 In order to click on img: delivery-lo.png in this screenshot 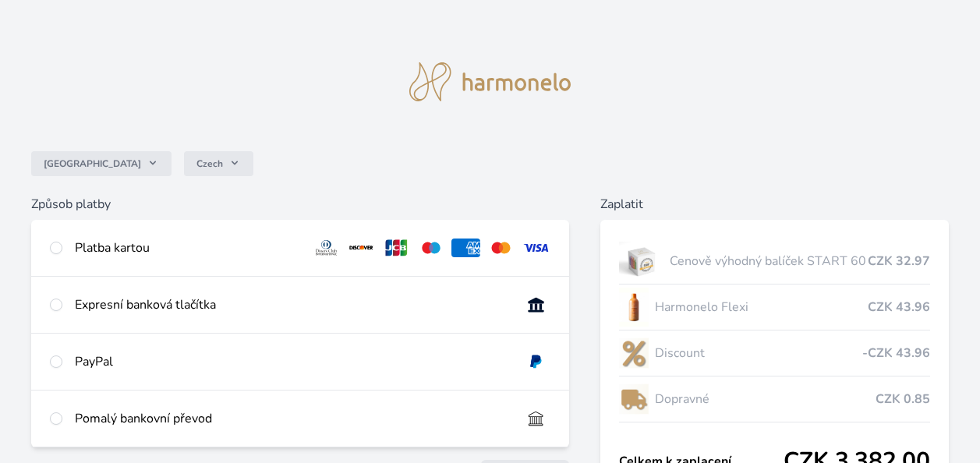, I will do `click(634, 400)`.